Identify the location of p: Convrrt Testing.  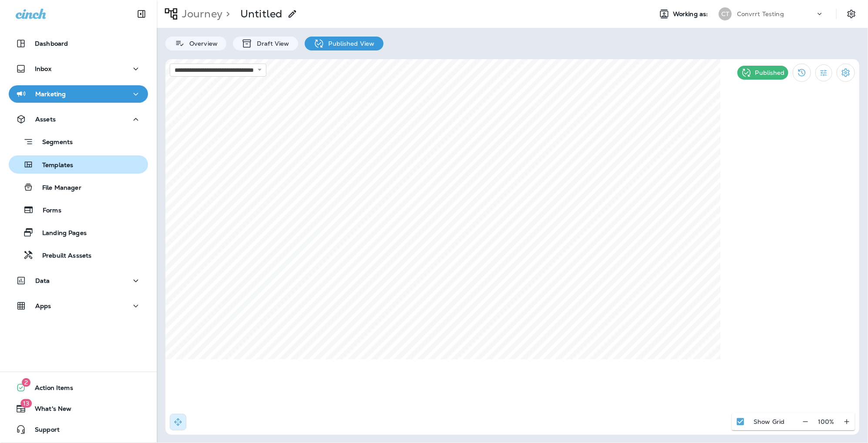
(760, 14).